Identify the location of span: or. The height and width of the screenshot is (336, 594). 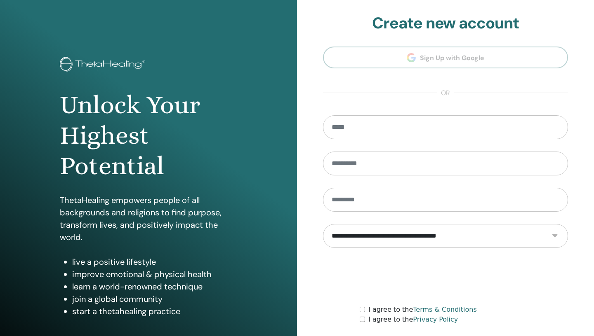
(445, 93).